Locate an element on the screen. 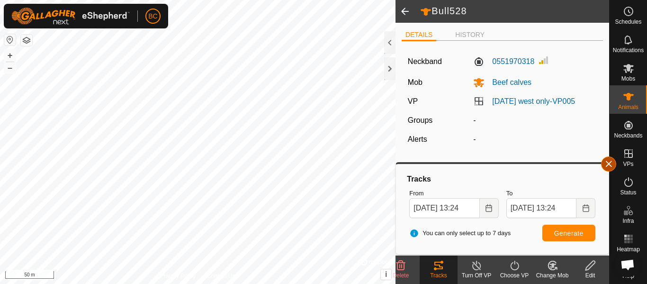  button: Map Layers is located at coordinates (27, 40).